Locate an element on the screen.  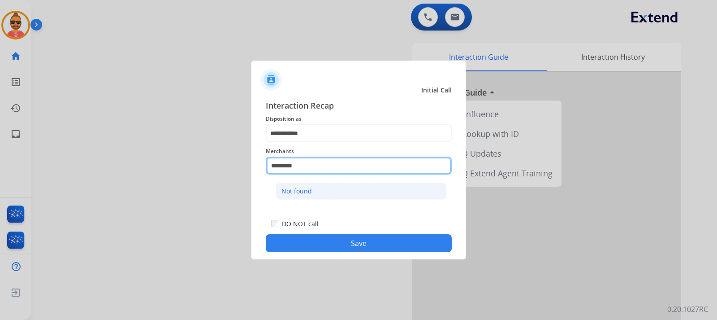
span: Interaction Recap is located at coordinates (359, 106).